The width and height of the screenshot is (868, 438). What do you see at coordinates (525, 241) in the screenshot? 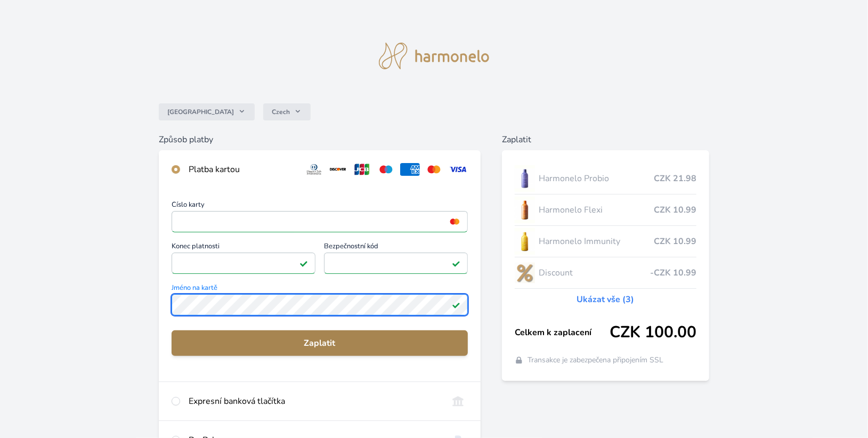
I see `img: IMMUNITY_se_stinem_x-lo.jpg` at bounding box center [525, 241].